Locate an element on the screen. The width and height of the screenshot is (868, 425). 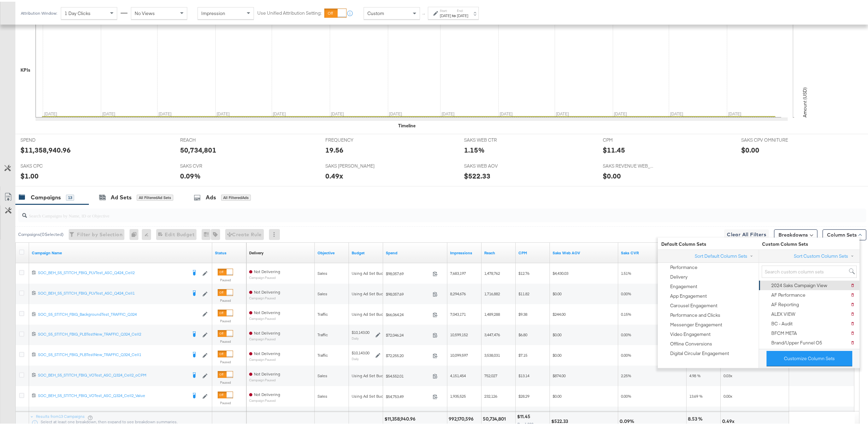
span: 1,489,288 is located at coordinates (492, 312).